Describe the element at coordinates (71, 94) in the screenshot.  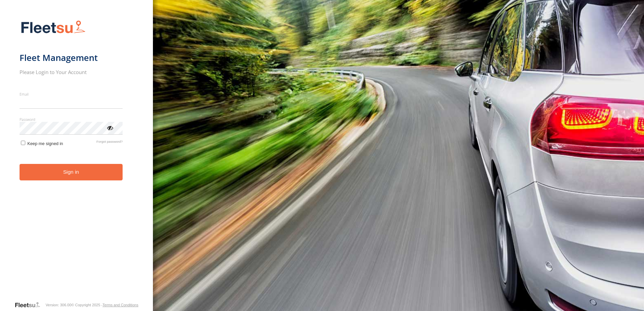
I see `label: Email` at that location.